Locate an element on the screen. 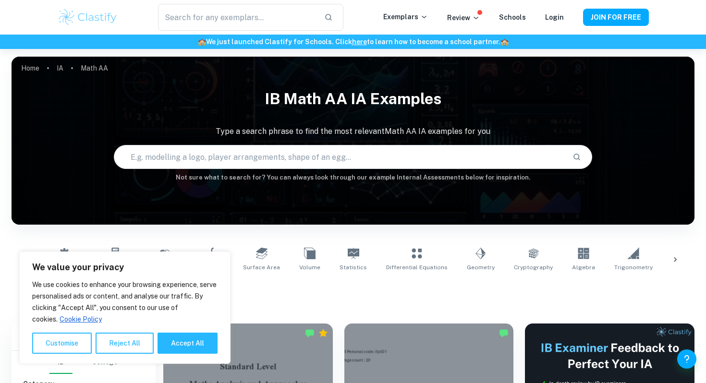 The width and height of the screenshot is (706, 383). span: Differential Equations is located at coordinates (417, 267).